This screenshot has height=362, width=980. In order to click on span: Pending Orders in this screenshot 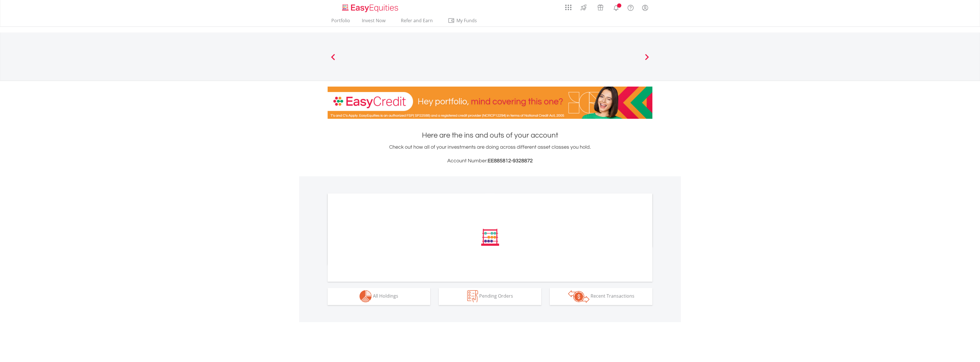, I will do `click(496, 296)`.